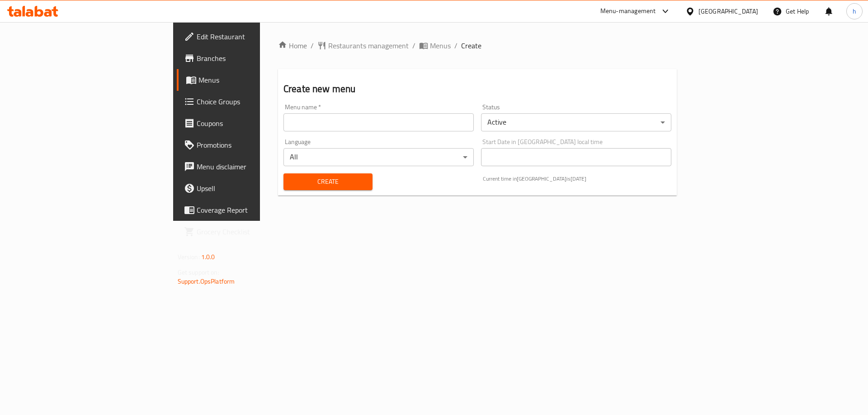 The width and height of the screenshot is (868, 415). Describe the element at coordinates (628, 11) in the screenshot. I see `div: Menu-management` at that location.